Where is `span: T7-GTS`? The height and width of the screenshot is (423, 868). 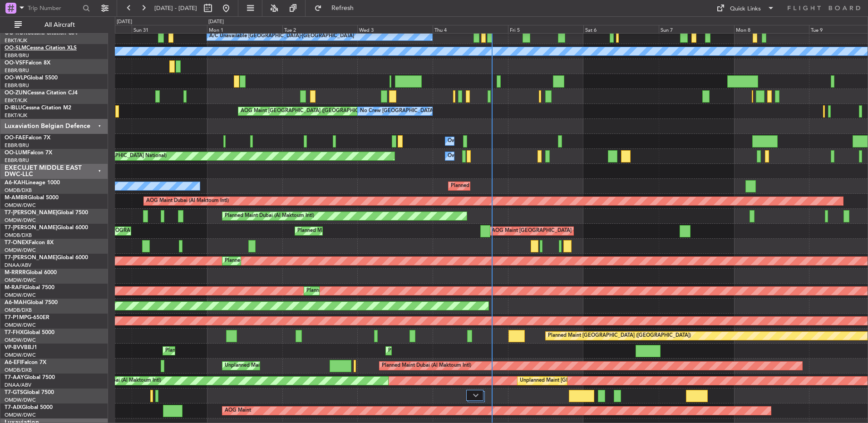 span: T7-GTS is located at coordinates (13, 392).